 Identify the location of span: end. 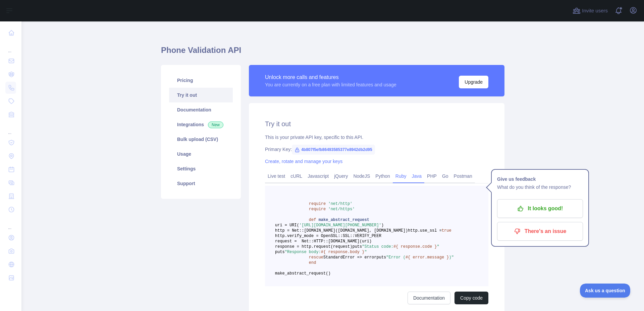
(312, 263).